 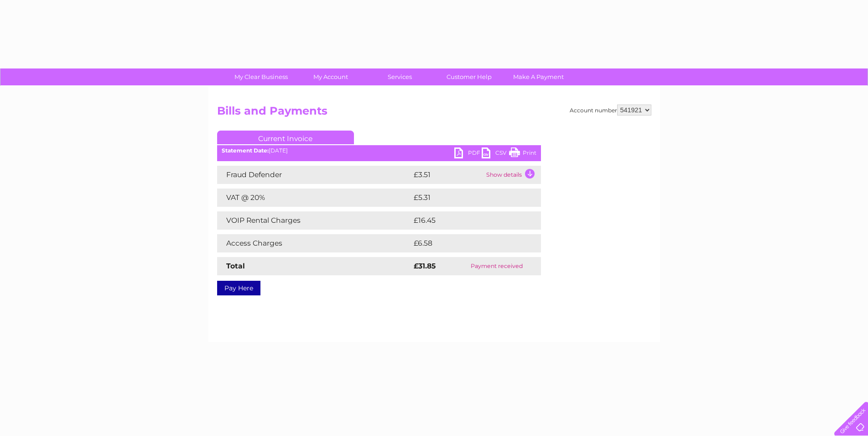 I want to click on a: My Account, so click(x=331, y=77).